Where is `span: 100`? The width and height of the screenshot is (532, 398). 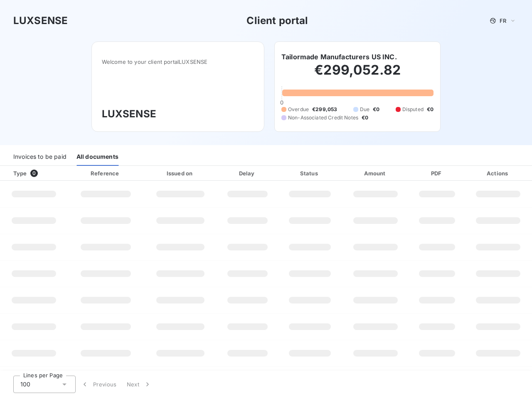
span: 100 is located at coordinates (25, 385).